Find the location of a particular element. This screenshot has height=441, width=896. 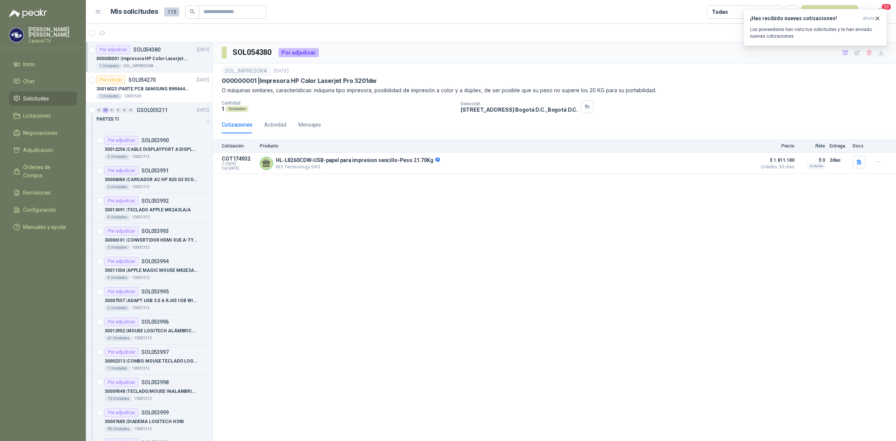

p: COT174932 is located at coordinates (239, 159).